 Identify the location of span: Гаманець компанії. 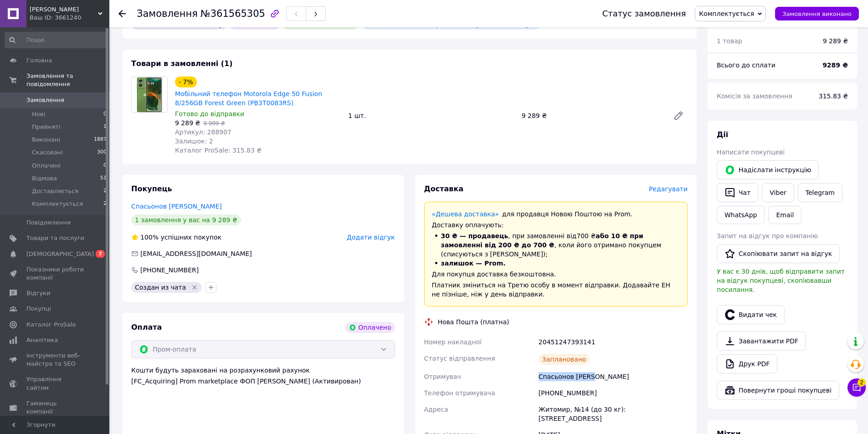
(55, 407).